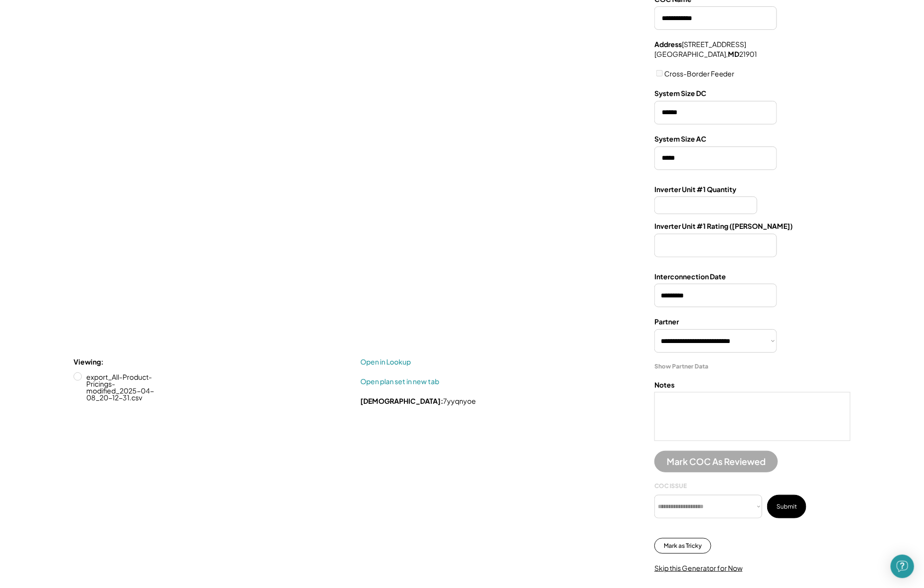 The image size is (924, 588). Describe the element at coordinates (699, 73) in the screenshot. I see `label: Cross-Border Feeder` at that location.